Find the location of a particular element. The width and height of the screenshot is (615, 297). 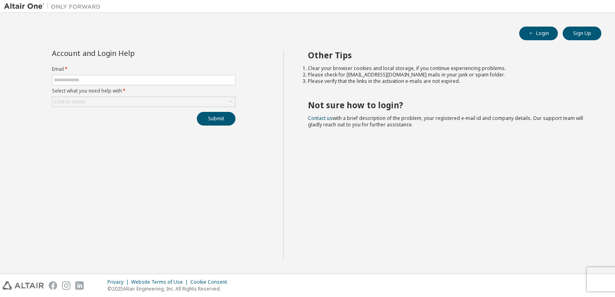

label: Select what you need help with is located at coordinates (144, 91).